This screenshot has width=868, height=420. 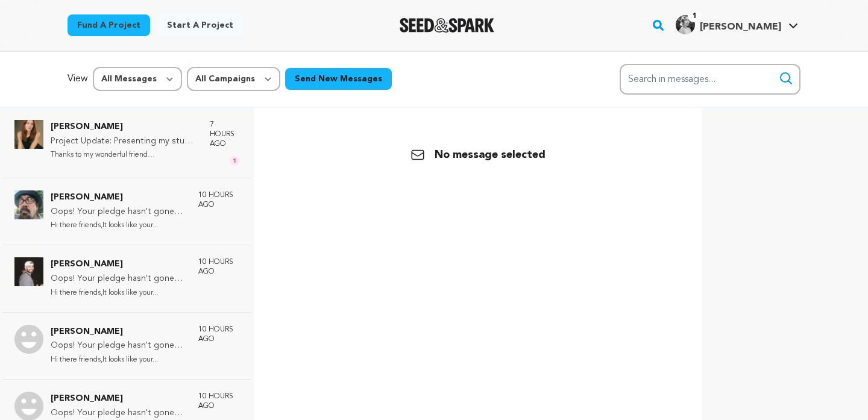 What do you see at coordinates (78, 79) in the screenshot?
I see `p: View` at bounding box center [78, 79].